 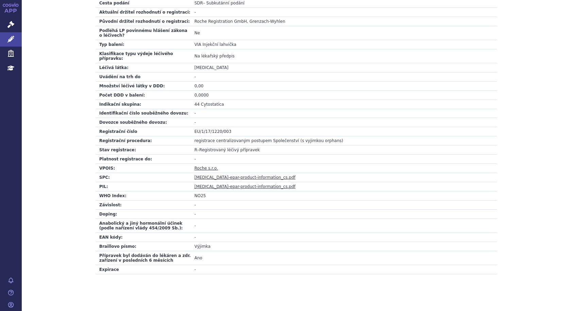 What do you see at coordinates (143, 12) in the screenshot?
I see `td: Aktuální držitel rozhodnutí o registraci:` at bounding box center [143, 12].